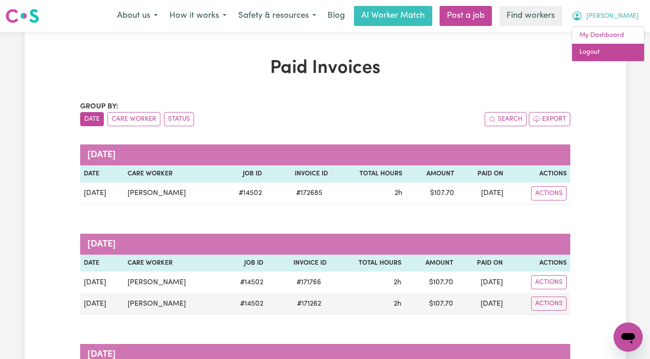 The width and height of the screenshot is (650, 359). What do you see at coordinates (531, 16) in the screenshot?
I see `a: Find workers` at bounding box center [531, 16].